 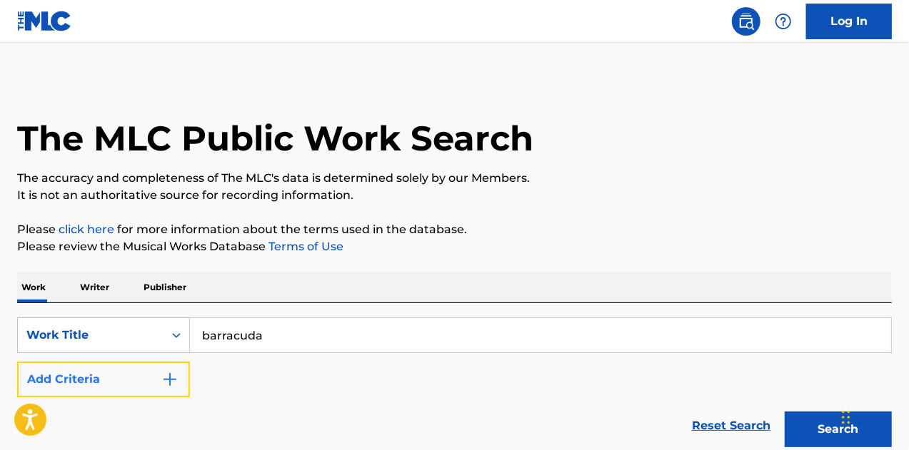 I want to click on p: The accuracy and completeness of The MLC's data is determined solely by our Members., so click(x=454, y=178).